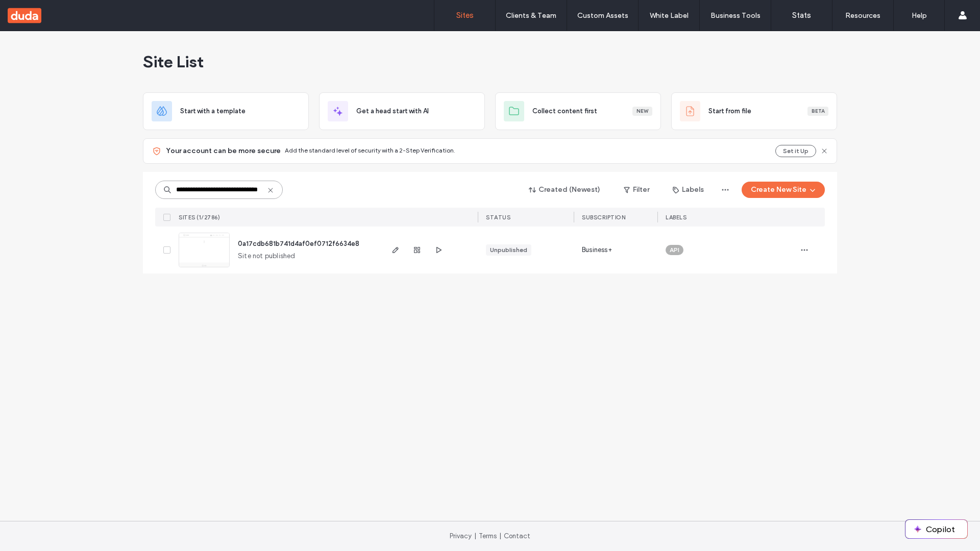 The height and width of the screenshot is (551, 980). What do you see at coordinates (596, 250) in the screenshot?
I see `span: Business+` at bounding box center [596, 250].